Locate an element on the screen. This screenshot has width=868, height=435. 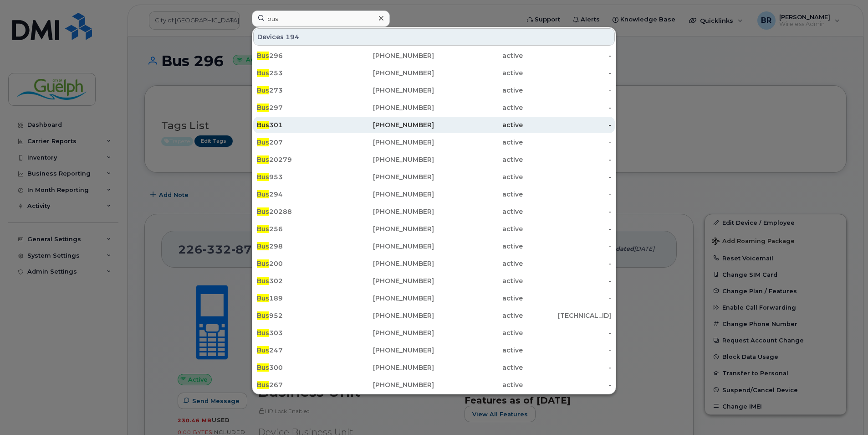
div: 297 is located at coordinates (301, 107).